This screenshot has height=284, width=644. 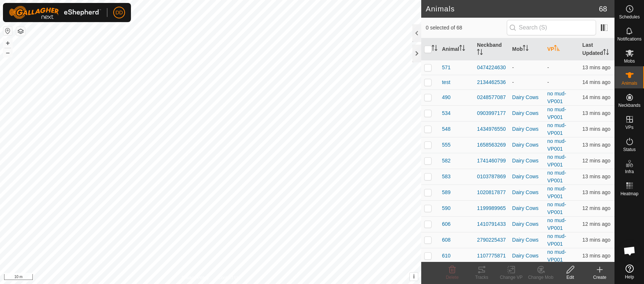 I want to click on span: 582, so click(x=446, y=161).